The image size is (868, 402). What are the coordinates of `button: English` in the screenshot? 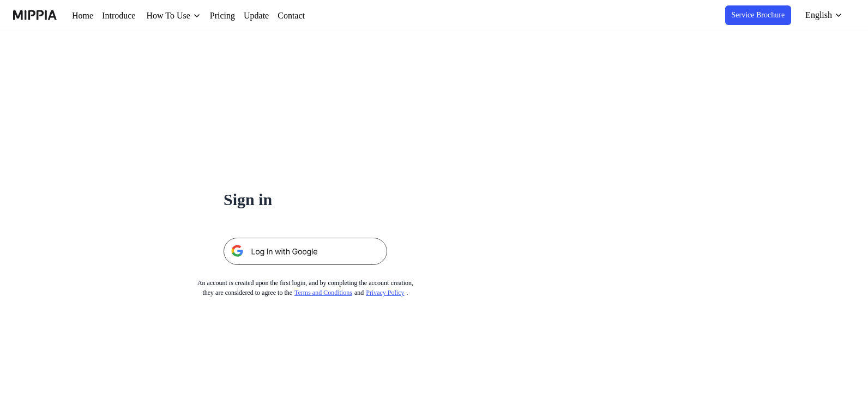 It's located at (822, 16).